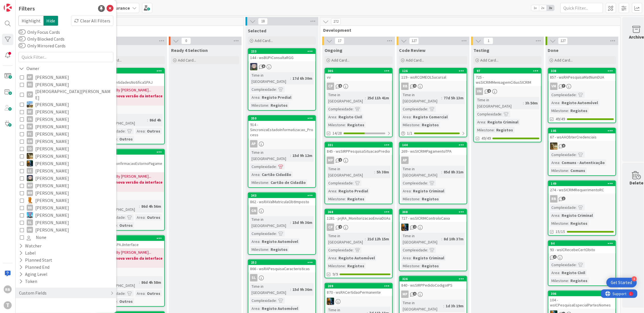  I want to click on button: Only Mirrored Cards, so click(22, 46).